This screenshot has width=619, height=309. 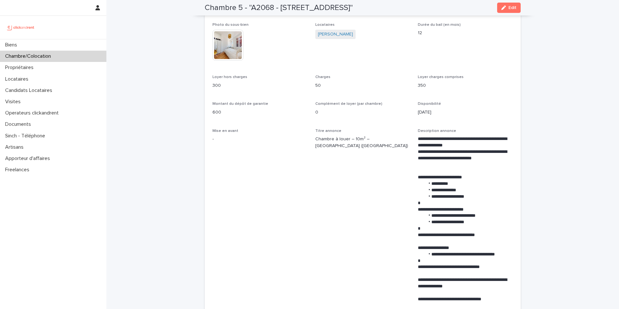 What do you see at coordinates (33, 113) in the screenshot?
I see `p: Operateurs clickandrent` at bounding box center [33, 113].